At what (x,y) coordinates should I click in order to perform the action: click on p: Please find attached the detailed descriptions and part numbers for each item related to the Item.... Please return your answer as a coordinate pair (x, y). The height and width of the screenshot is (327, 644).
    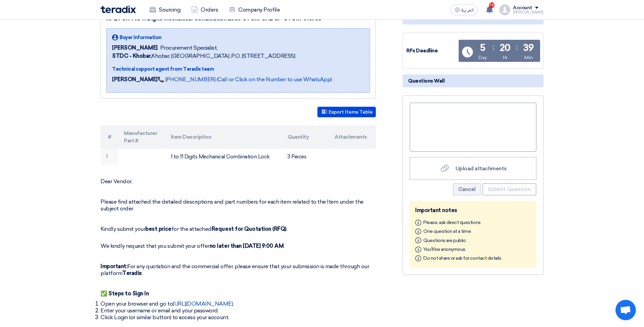
    Looking at the image, I should click on (238, 206).